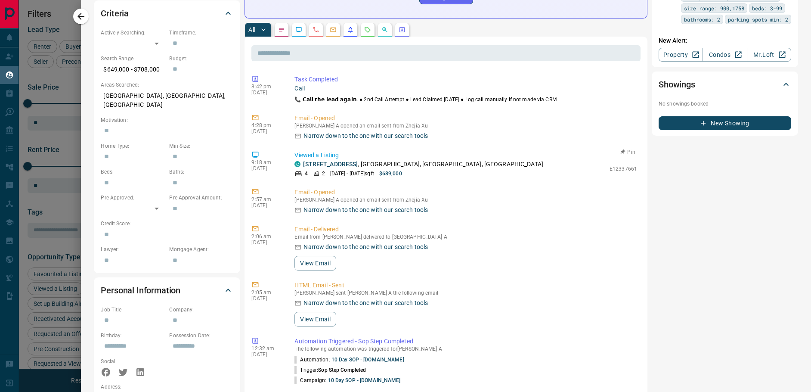 The image size is (811, 392). I want to click on a: Condos, so click(725, 55).